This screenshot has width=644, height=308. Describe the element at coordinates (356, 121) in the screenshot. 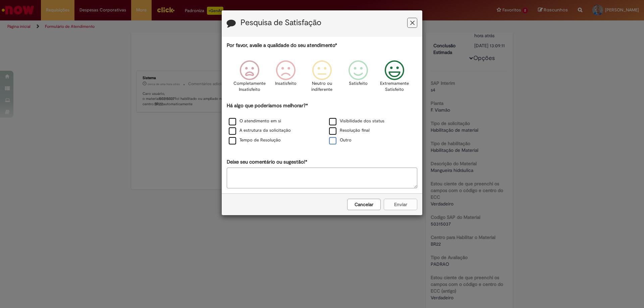

I see `label: Visibilidade dos status` at that location.